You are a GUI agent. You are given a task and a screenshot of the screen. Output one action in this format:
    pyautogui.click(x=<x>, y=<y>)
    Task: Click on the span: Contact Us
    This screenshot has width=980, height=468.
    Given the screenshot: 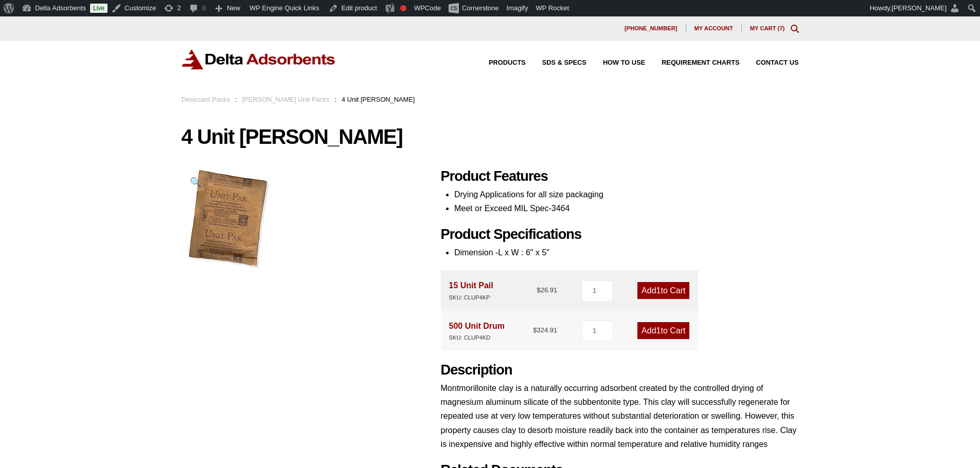 What is the action you would take?
    pyautogui.click(x=777, y=63)
    